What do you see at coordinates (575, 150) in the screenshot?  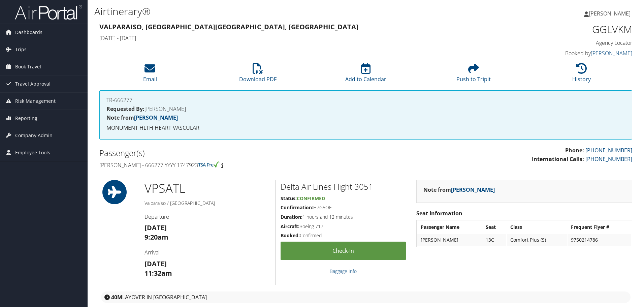 I see `strong: Phone:` at bounding box center [575, 150].